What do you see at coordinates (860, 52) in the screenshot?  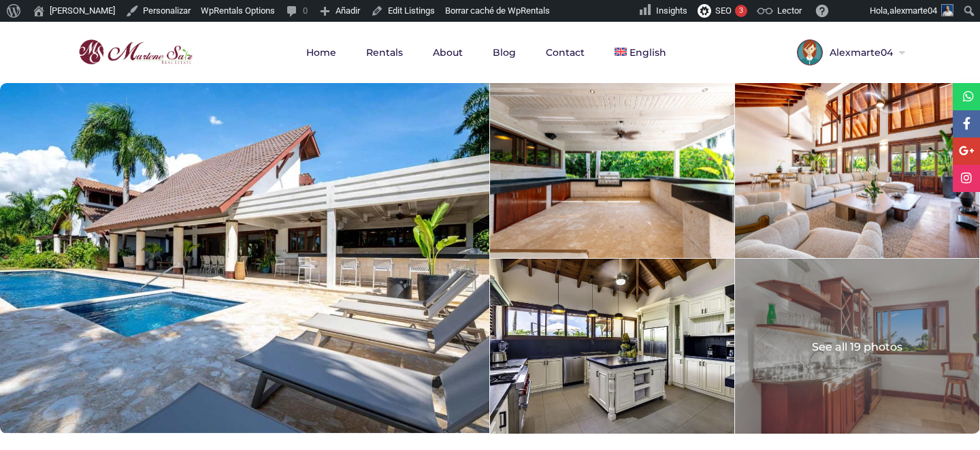 I see `span: Alexmarte04` at bounding box center [860, 52].